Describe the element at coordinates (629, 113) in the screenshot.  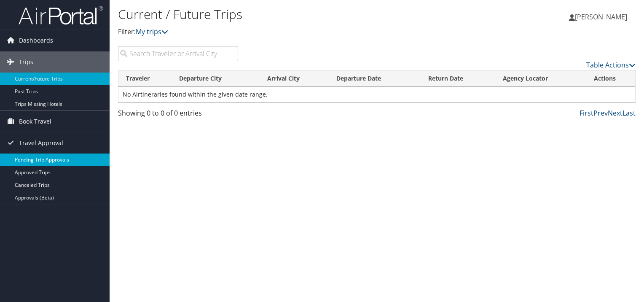
I see `a: Last` at that location.